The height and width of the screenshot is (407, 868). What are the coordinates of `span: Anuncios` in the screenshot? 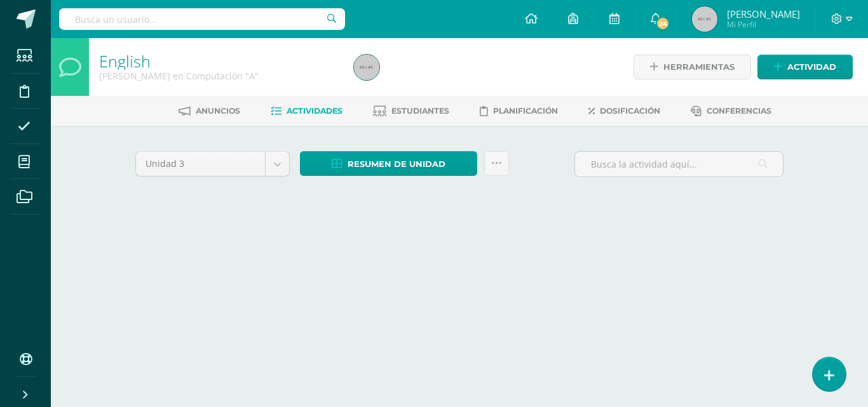 It's located at (218, 111).